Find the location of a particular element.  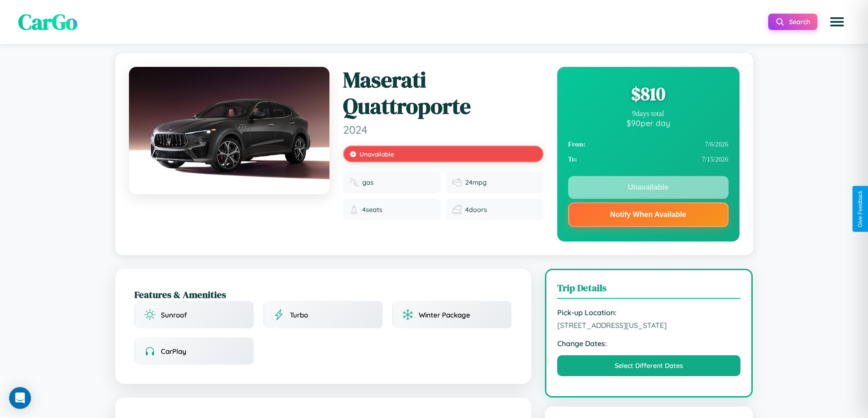

img: Seats is located at coordinates (354, 210).